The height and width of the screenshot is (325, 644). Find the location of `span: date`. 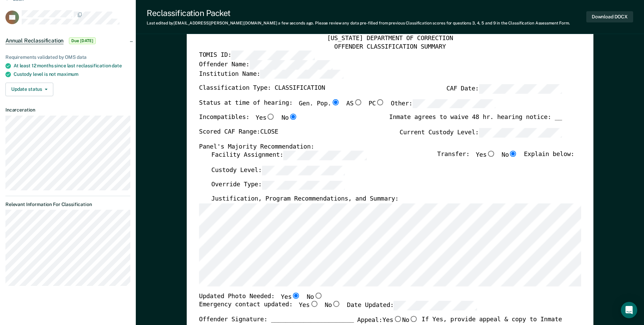

span: date is located at coordinates (117, 66).